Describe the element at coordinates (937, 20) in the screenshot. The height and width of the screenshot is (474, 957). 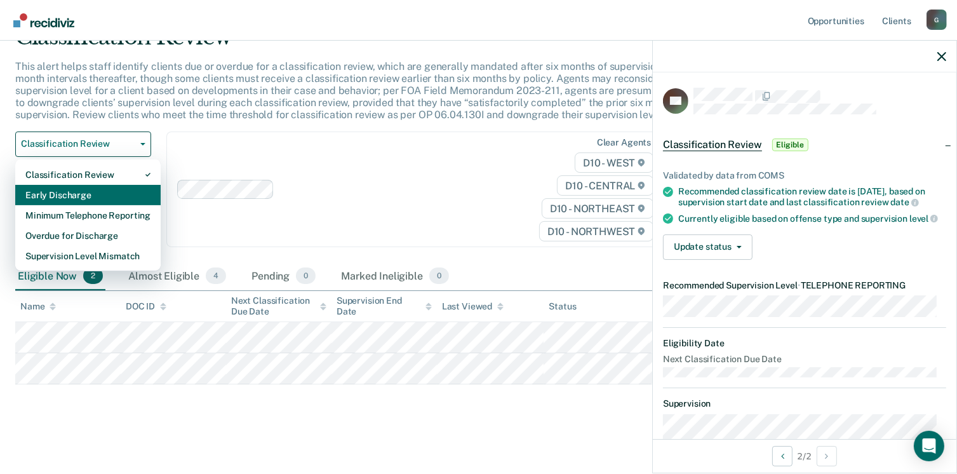
I see `button: Profile dropdown button` at that location.